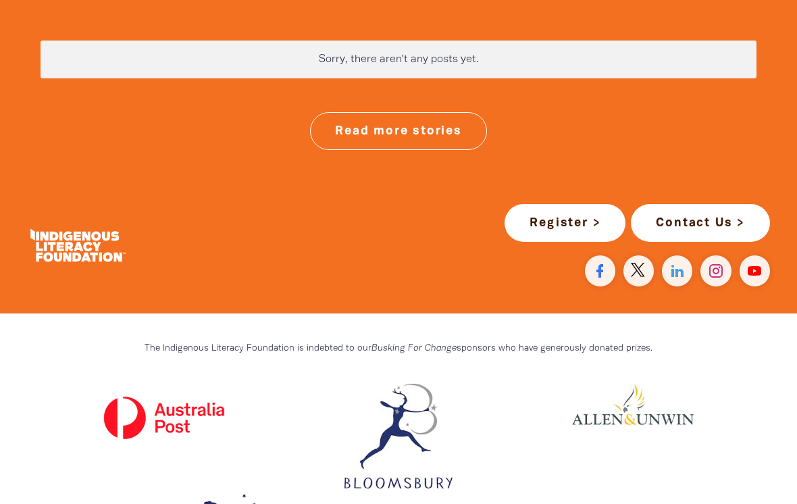 The image size is (797, 504). Describe the element at coordinates (414, 348) in the screenshot. I see `em: Busking For Change` at that location.